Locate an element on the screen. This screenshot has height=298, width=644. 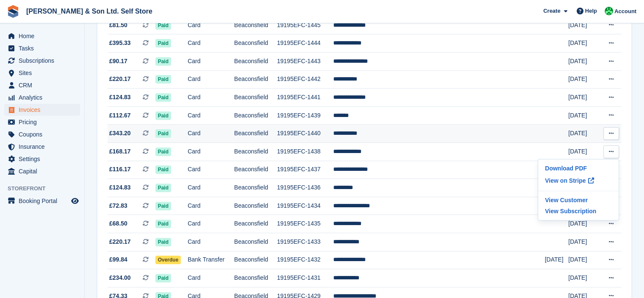
td: 19195EFC-1442 is located at coordinates (305, 79).